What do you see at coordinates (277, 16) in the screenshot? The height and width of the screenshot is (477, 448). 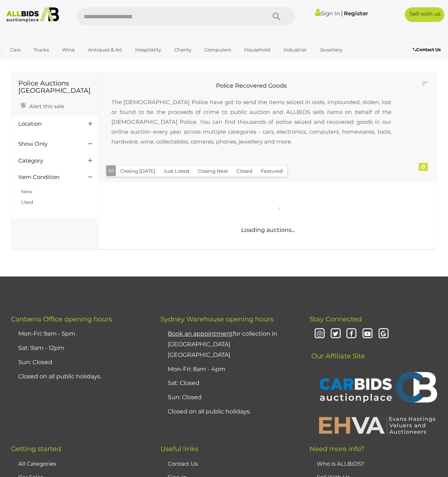 I see `button: Search` at bounding box center [277, 16].